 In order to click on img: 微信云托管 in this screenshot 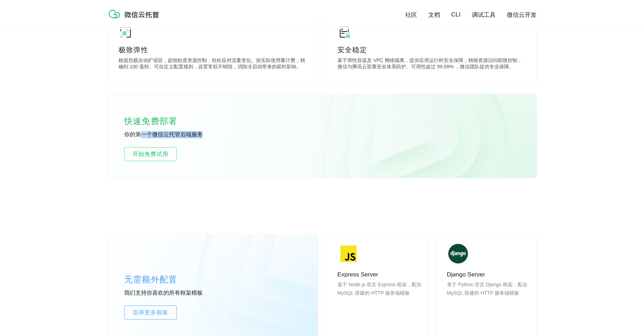, I will do `click(135, 14)`.